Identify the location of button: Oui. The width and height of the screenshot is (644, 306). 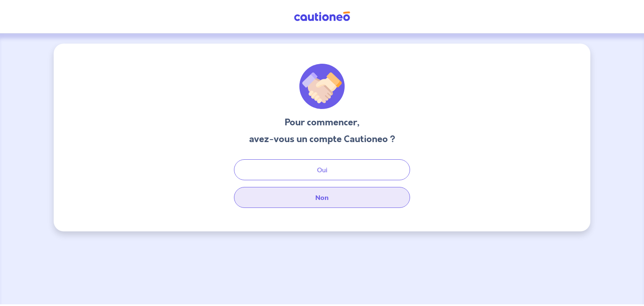
(322, 170).